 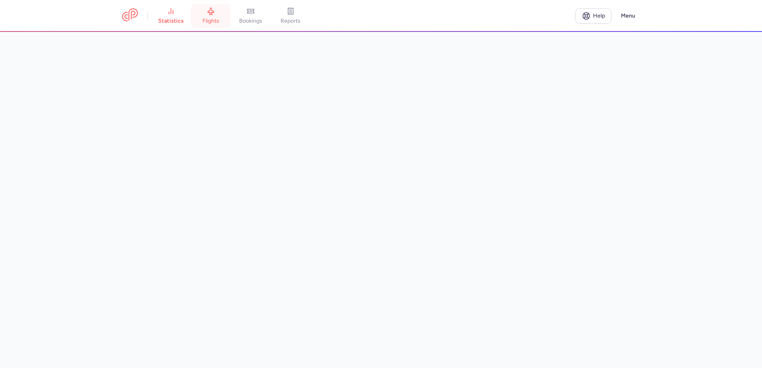 I want to click on a: flights, so click(x=211, y=16).